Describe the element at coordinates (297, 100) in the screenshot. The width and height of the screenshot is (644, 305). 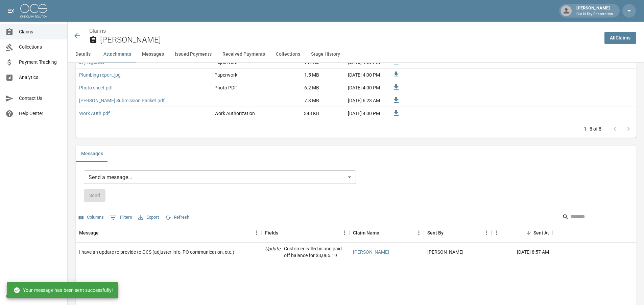
I see `div: 7.3 MB` at that location.